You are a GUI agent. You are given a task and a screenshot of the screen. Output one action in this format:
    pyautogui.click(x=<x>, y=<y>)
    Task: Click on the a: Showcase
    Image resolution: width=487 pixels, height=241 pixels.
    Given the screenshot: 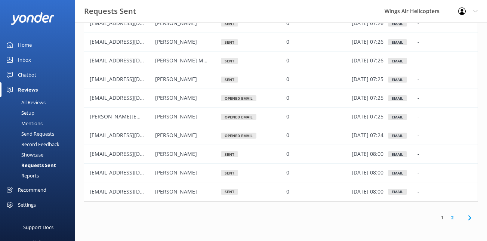 What is the action you would take?
    pyautogui.click(x=40, y=155)
    